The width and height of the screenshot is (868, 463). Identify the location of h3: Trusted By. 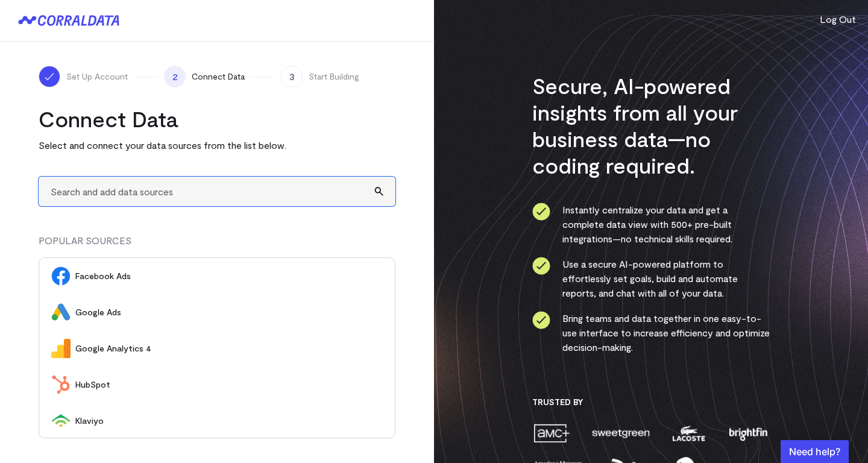
(651, 403).